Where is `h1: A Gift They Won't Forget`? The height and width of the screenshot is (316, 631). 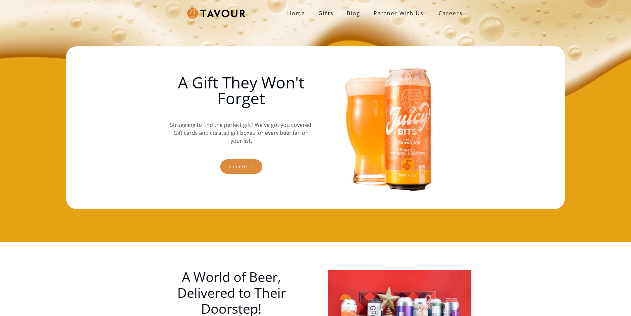
h1: A Gift They Won't Forget is located at coordinates (241, 90).